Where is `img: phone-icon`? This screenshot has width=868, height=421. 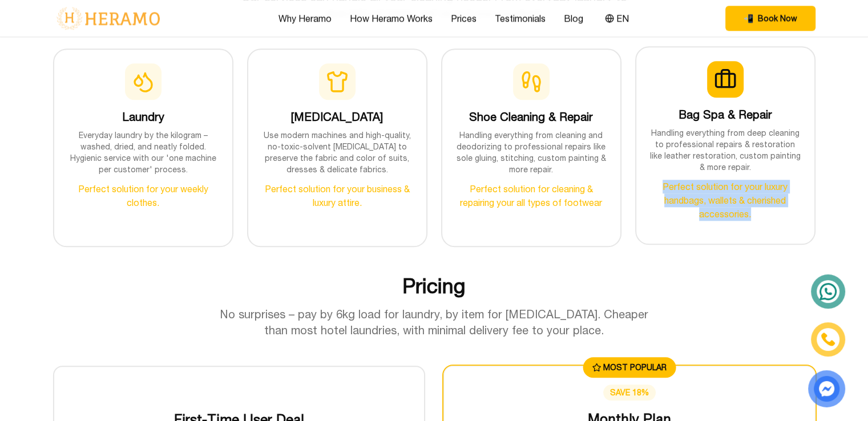
img: phone-icon is located at coordinates (828, 339).